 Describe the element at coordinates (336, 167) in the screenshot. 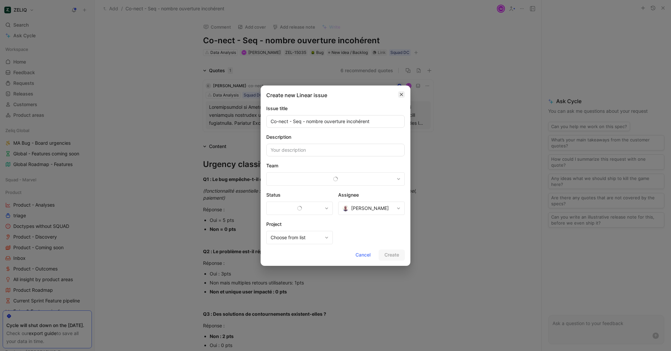

I see `div: Team` at that location.